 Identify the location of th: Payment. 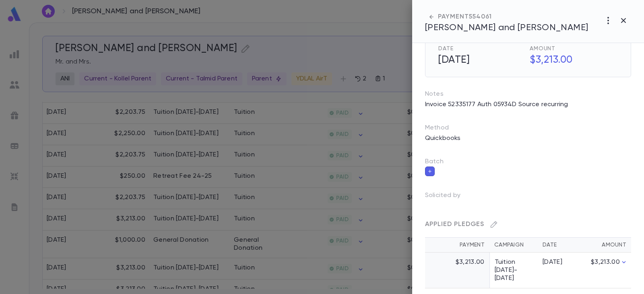
(457, 245).